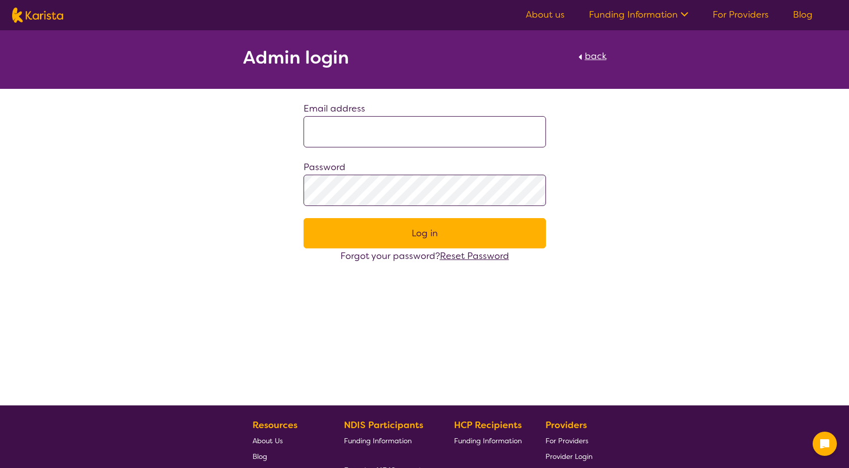 Image resolution: width=849 pixels, height=468 pixels. What do you see at coordinates (474, 256) in the screenshot?
I see `span: Reset Password` at bounding box center [474, 256].